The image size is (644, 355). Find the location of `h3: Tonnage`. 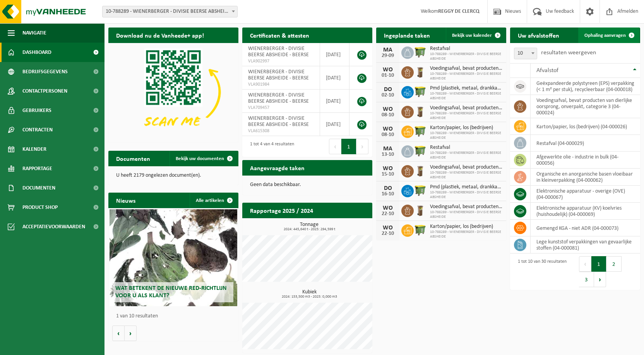

h3: Tonnage is located at coordinates (309, 227).